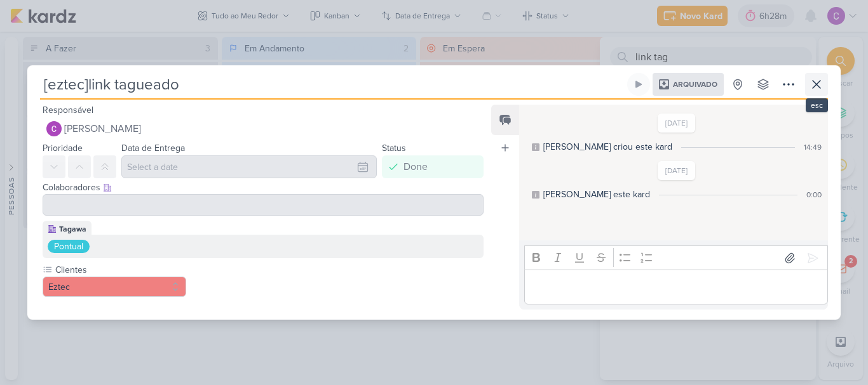  I want to click on input: Kard Sem Título, so click(333, 84).